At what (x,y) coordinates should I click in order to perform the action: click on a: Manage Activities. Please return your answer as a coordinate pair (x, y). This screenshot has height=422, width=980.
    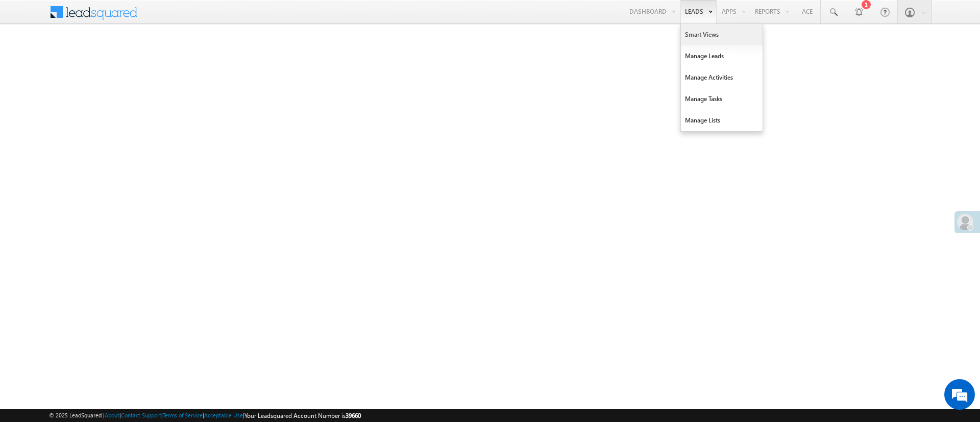
    Looking at the image, I should click on (721, 77).